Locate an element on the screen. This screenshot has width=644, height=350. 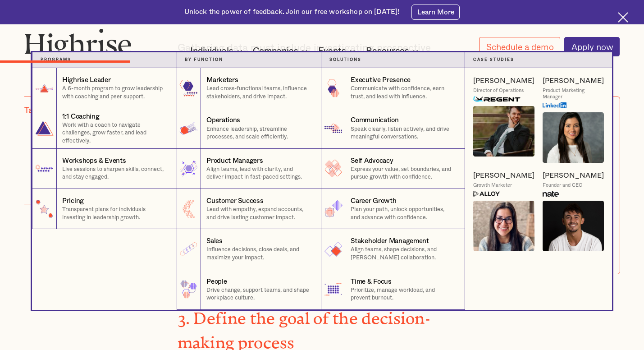
div: Stakeholder Management is located at coordinates (389, 241).